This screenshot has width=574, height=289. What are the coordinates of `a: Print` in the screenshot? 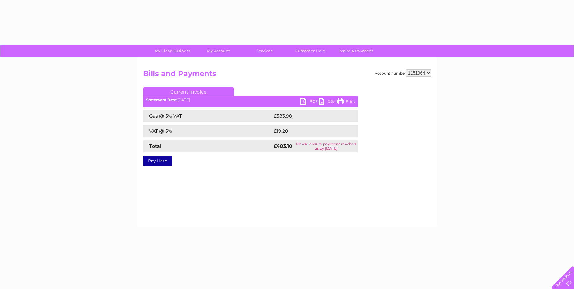 It's located at (346, 102).